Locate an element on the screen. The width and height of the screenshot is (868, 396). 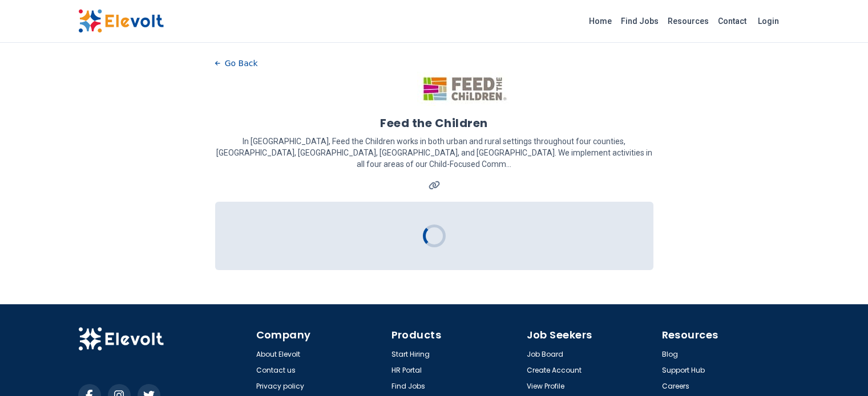
a: Careers is located at coordinates (676, 387).